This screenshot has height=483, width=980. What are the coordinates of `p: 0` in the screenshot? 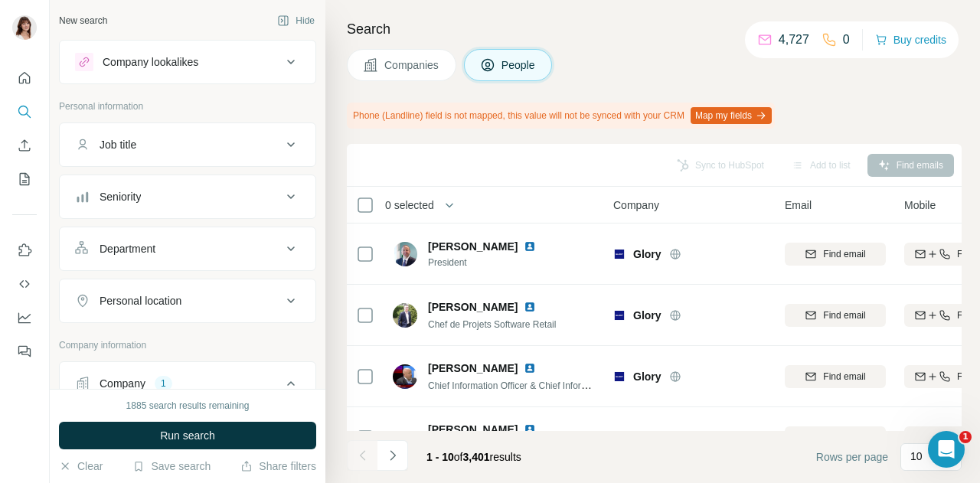 It's located at (846, 40).